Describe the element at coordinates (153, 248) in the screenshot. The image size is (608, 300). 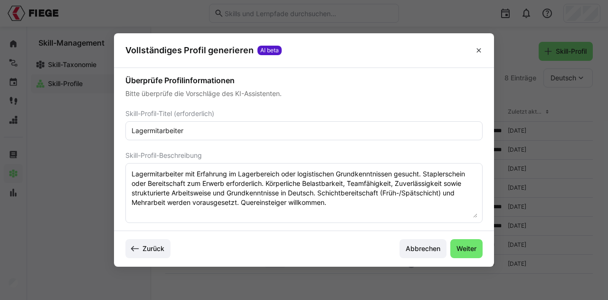
I see `span: Zurück` at that location.